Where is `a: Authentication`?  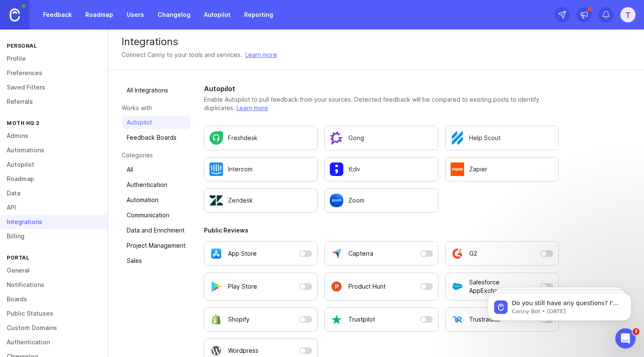 a: Authentication is located at coordinates (156, 185).